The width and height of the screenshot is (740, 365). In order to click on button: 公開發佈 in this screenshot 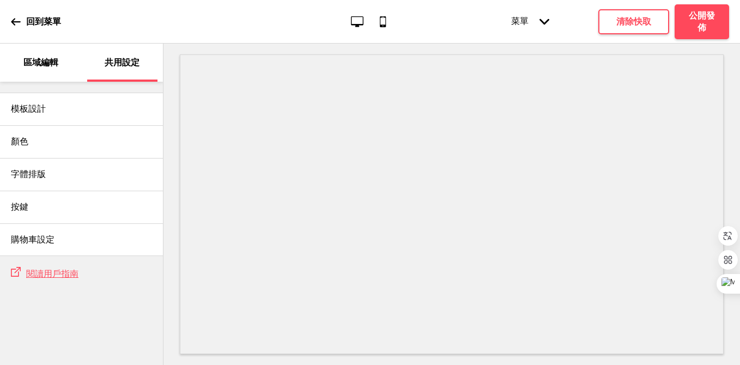, I will do `click(701, 22)`.